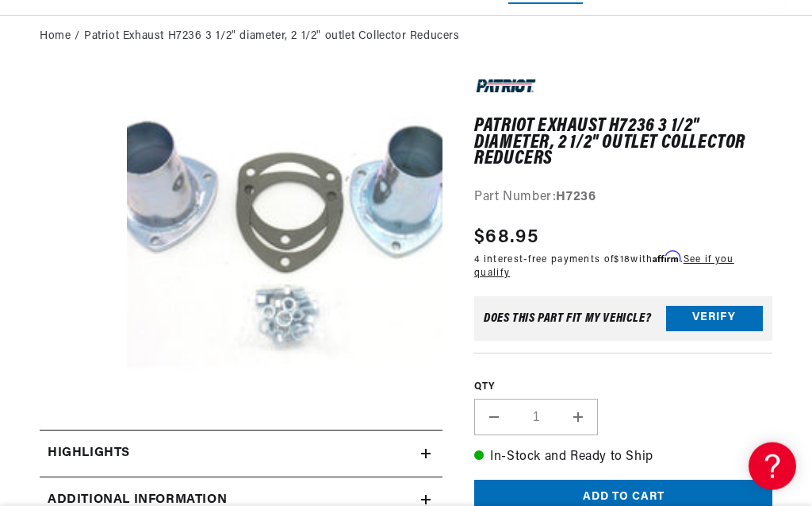 The width and height of the screenshot is (812, 506). I want to click on p: 4 interest-free payments of with ., so click(624, 266).